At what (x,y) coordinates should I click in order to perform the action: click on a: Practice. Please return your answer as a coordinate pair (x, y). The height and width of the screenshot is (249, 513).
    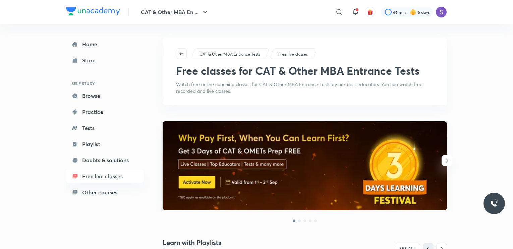
    Looking at the image, I should click on (105, 112).